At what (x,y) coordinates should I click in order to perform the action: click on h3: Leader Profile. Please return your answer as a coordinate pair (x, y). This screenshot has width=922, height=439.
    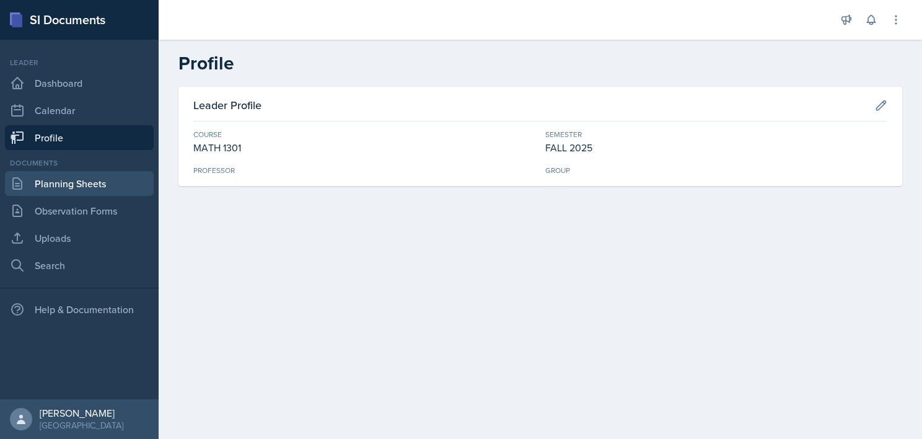
    Looking at the image, I should click on (227, 105).